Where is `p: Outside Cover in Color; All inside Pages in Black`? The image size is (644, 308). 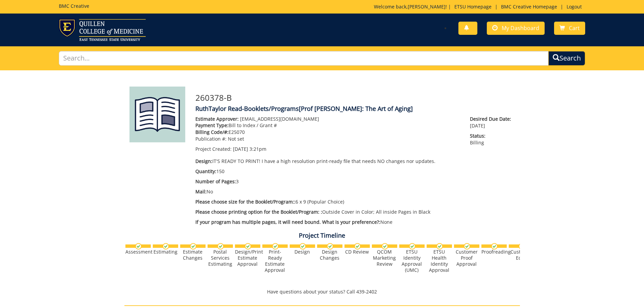
p: Outside Cover in Color; All inside Pages in Black is located at coordinates (328, 212).